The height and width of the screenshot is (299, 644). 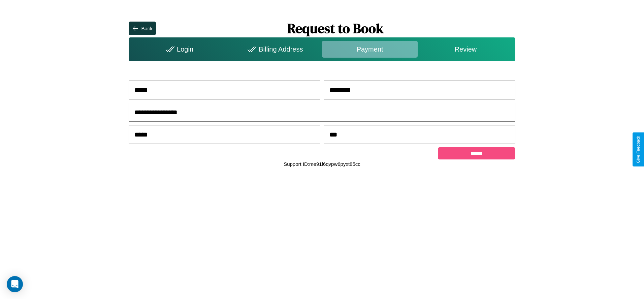 What do you see at coordinates (370, 49) in the screenshot?
I see `div: Payment` at bounding box center [370, 49].